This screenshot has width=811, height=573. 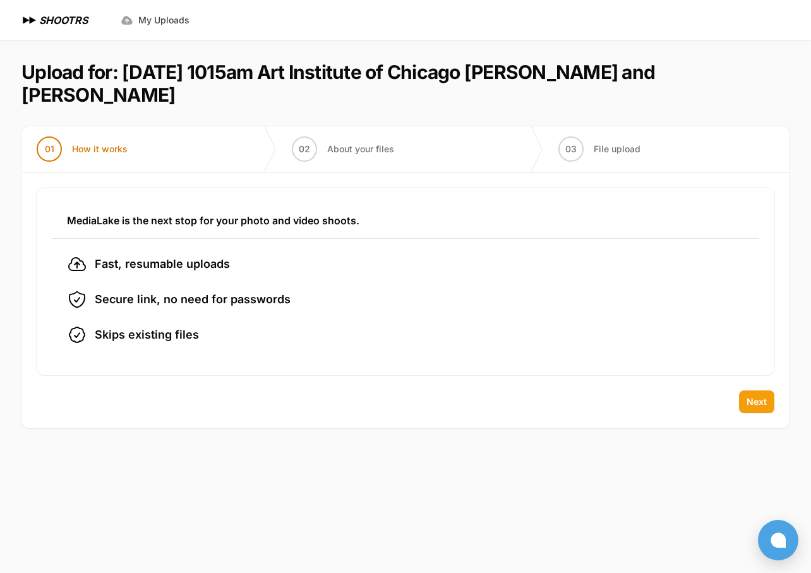 What do you see at coordinates (155, 20) in the screenshot?
I see `a: My Uploads` at bounding box center [155, 20].